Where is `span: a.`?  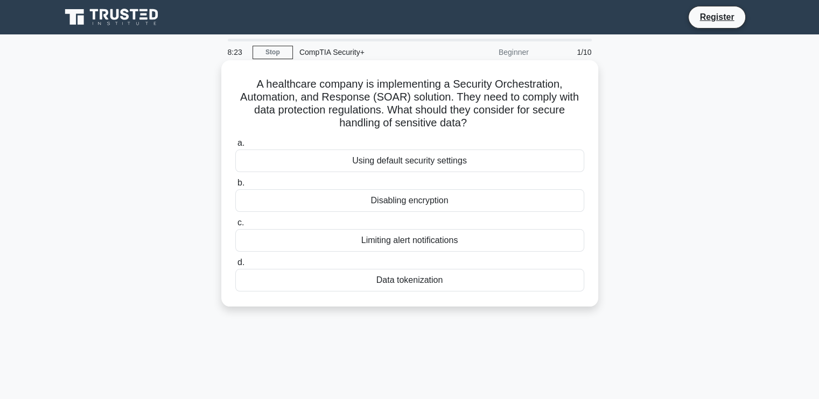 span: a. is located at coordinates (241, 143).